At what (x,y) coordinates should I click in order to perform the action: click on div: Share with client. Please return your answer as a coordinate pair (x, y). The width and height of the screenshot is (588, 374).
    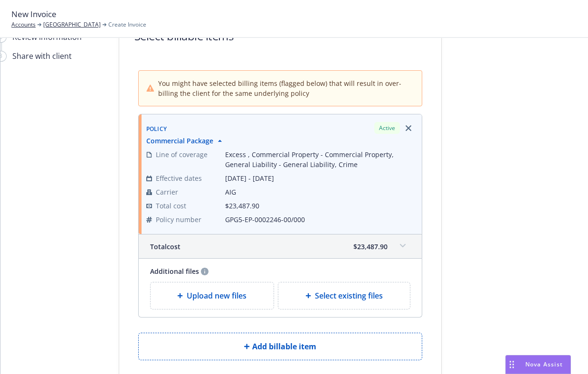
    Looking at the image, I should click on (42, 56).